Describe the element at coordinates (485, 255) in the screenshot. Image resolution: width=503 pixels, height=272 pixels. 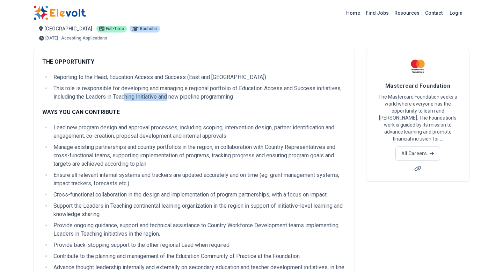
I see `div: Chat Widget` at that location.